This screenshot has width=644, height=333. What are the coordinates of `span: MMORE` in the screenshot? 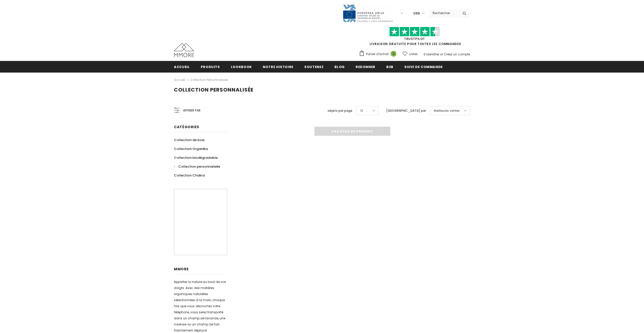 It's located at (181, 269).